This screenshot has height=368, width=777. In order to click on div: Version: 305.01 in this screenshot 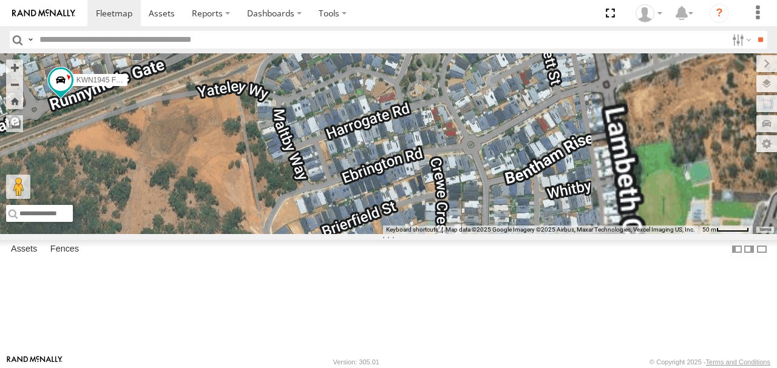, I will do `click(356, 362)`.